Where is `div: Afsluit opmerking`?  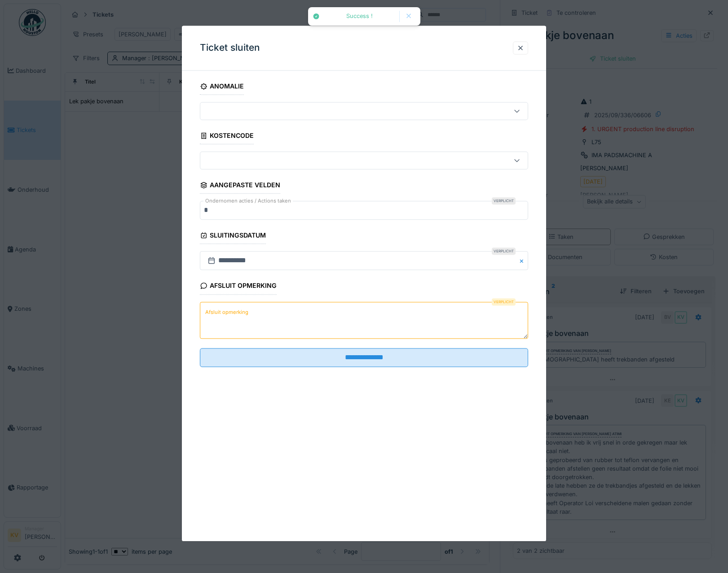 div: Afsluit opmerking is located at coordinates (238, 287).